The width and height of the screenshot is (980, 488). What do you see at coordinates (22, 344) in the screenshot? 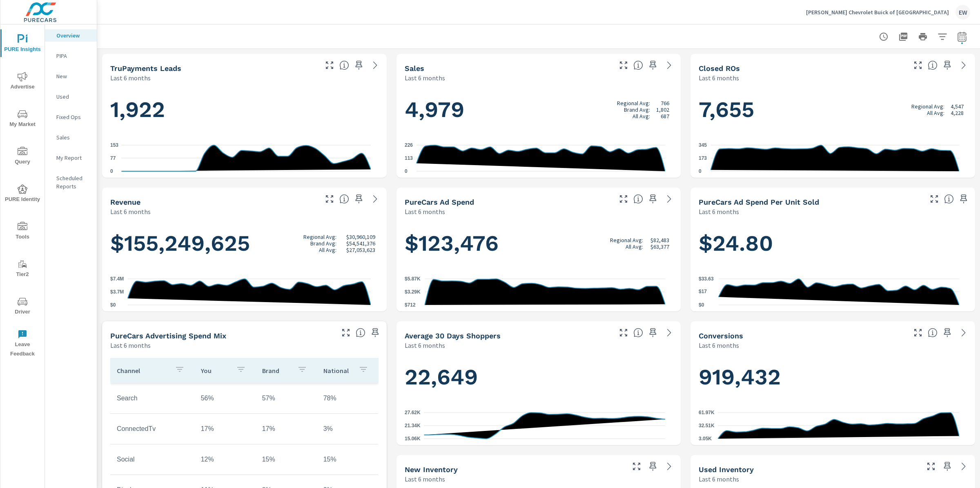
I see `span: Leave Feedback` at bounding box center [22, 344].